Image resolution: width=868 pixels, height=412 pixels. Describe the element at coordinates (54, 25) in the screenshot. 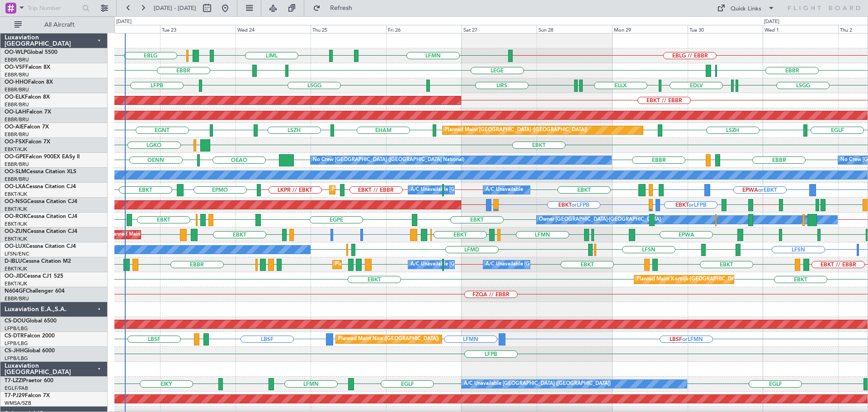

I see `button: All Aircraft` at that location.